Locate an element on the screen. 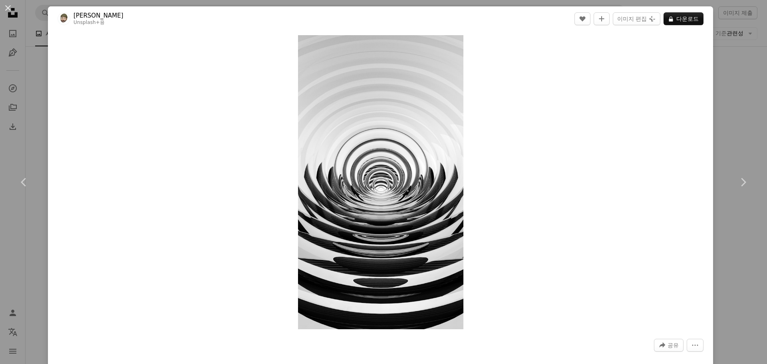 The height and width of the screenshot is (364, 767). span: 공유 is located at coordinates (673, 345).